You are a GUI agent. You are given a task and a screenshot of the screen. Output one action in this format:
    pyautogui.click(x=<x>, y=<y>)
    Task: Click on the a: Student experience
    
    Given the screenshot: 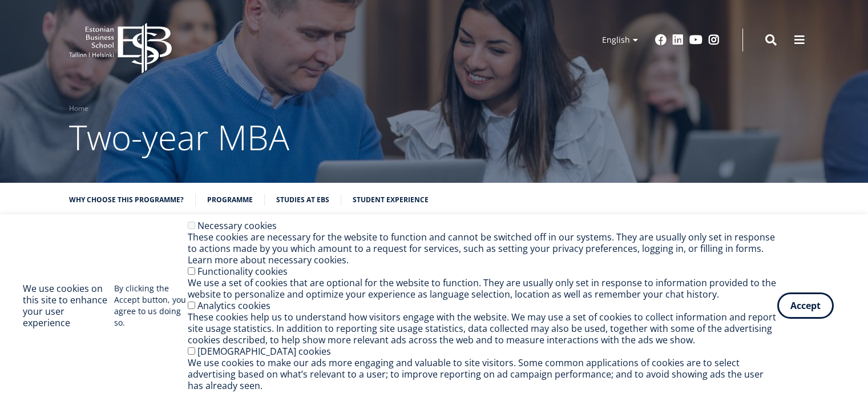 What is the action you would take?
    pyautogui.click(x=390, y=200)
    